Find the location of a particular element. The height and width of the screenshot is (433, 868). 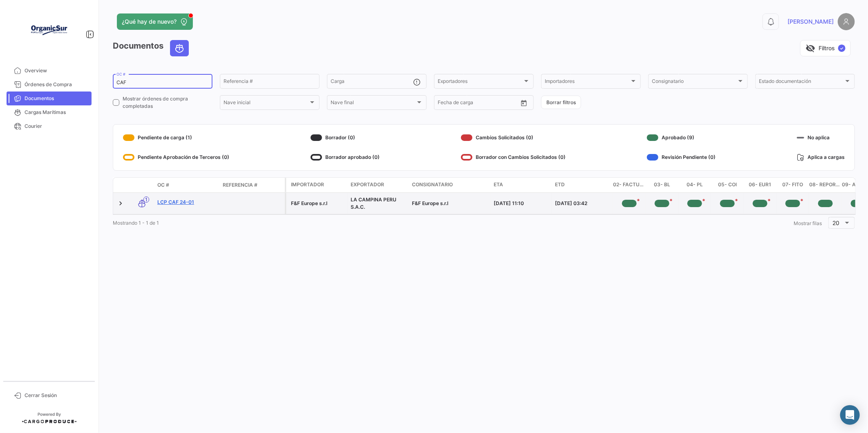

button: Ocean is located at coordinates (179, 48).